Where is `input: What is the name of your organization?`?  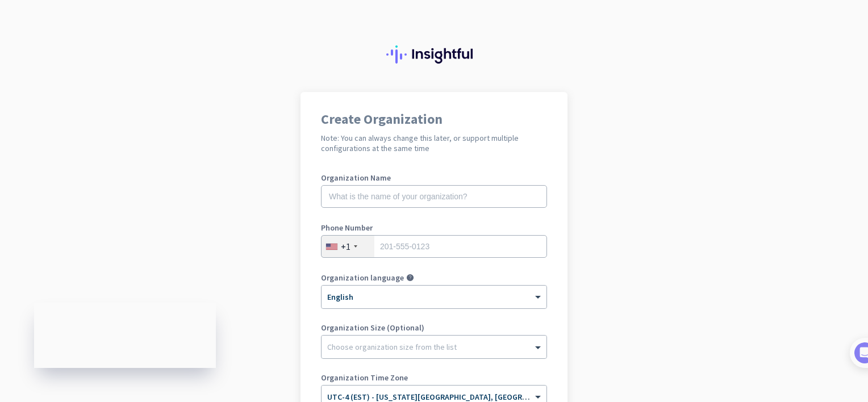 input: What is the name of your organization? is located at coordinates (434, 196).